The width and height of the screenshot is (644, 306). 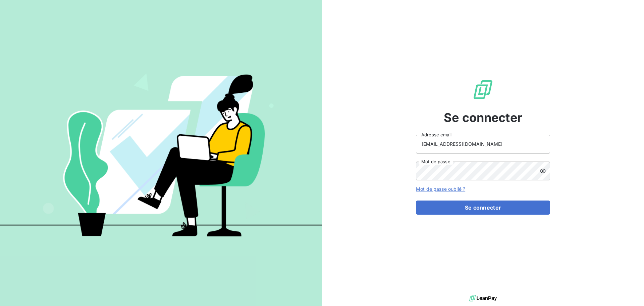 What do you see at coordinates (440, 189) in the screenshot?
I see `a: Mot de passe oublié ?` at bounding box center [440, 189].